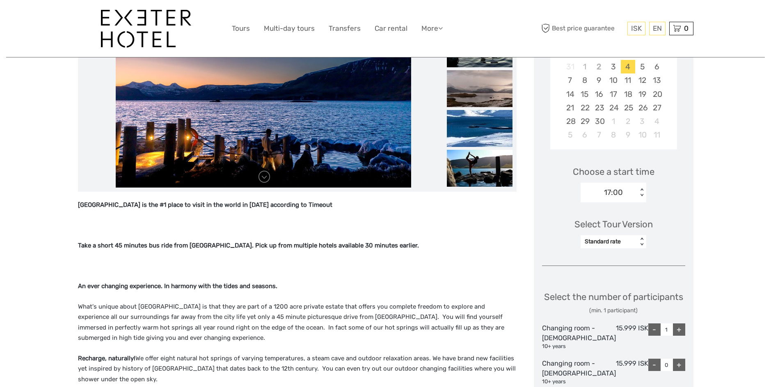 This screenshot has height=387, width=771. What do you see at coordinates (656, 121) in the screenshot?
I see `div: Choose Saturday, October 4th, 2025` at bounding box center [656, 121].